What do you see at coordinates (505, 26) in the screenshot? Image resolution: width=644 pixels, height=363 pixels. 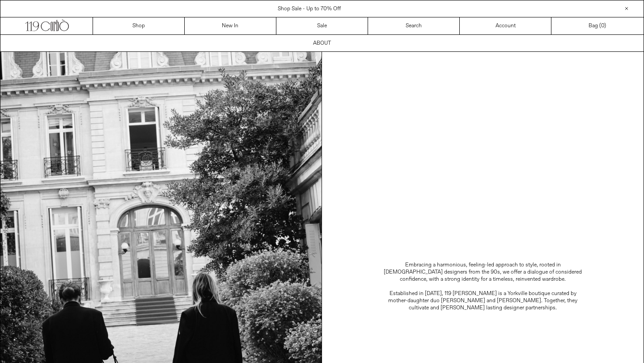 I see `a: Account` at bounding box center [505, 26].